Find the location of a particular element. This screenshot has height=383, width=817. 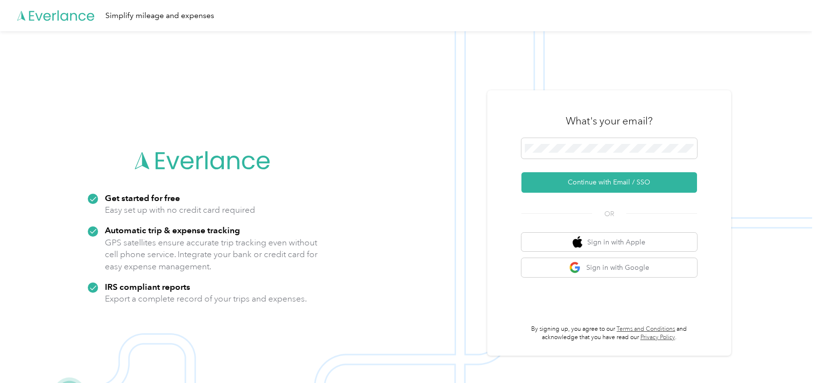

h3: What's your email? is located at coordinates (609, 121).